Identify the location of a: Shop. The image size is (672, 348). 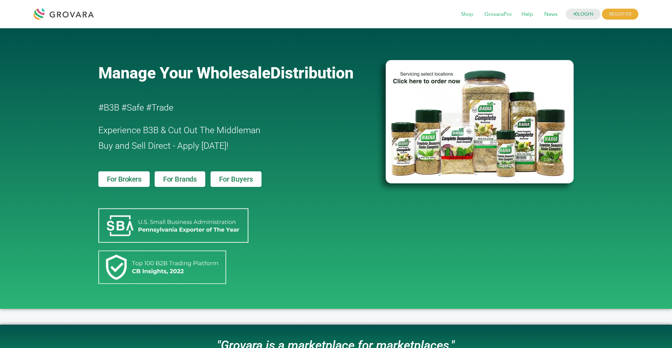
(467, 14).